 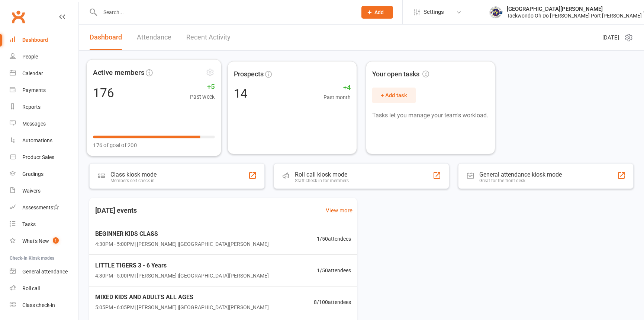 I want to click on a: What's New1, so click(x=44, y=241).